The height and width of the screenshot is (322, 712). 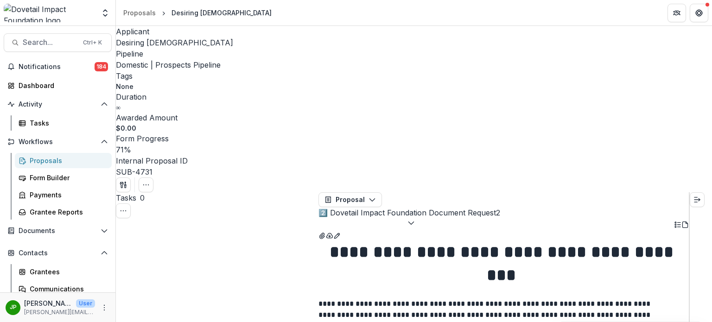 I want to click on p: Domestic | Prospects Pipeline, so click(x=168, y=65).